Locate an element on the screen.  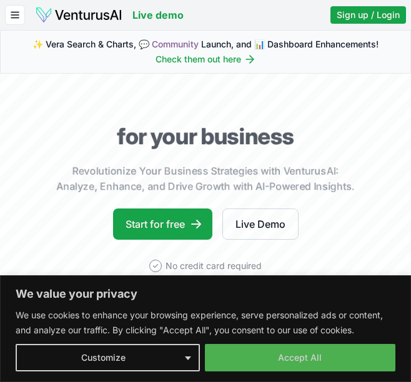
a: Check them out here is located at coordinates (205, 59).